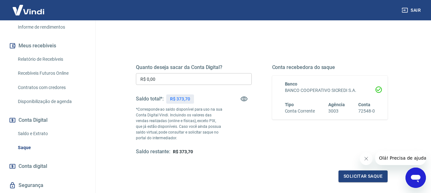 This screenshot has width=431, height=193. Describe the element at coordinates (412, 10) in the screenshot. I see `button: Sair` at that location.